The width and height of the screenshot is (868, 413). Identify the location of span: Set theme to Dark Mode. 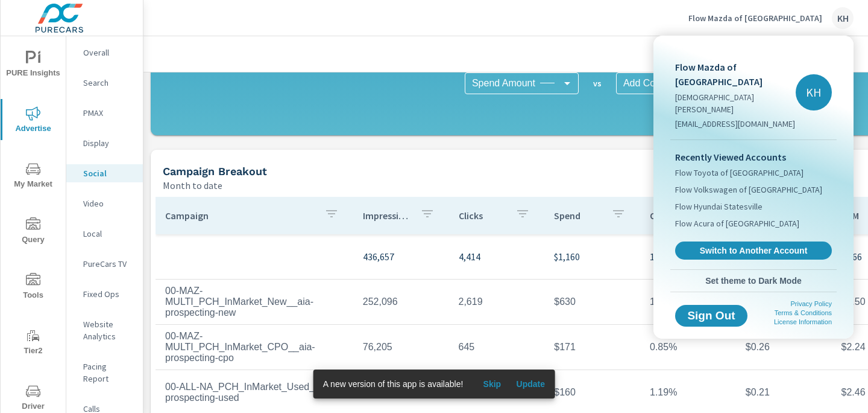
(754, 280).